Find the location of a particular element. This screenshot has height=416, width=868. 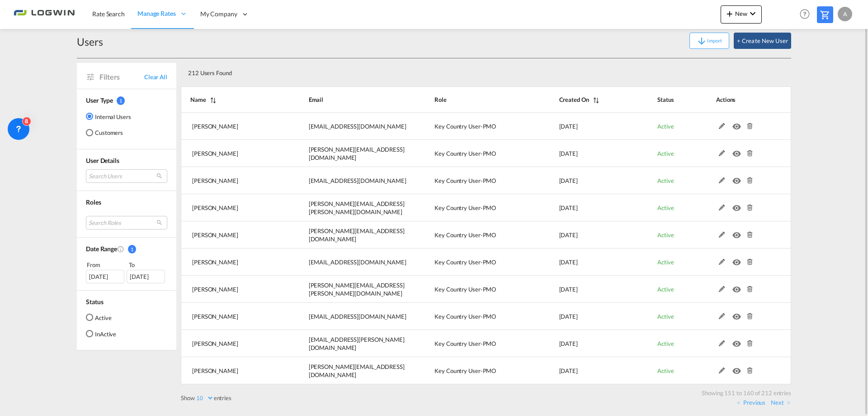

th: Name is located at coordinates (233, 99).